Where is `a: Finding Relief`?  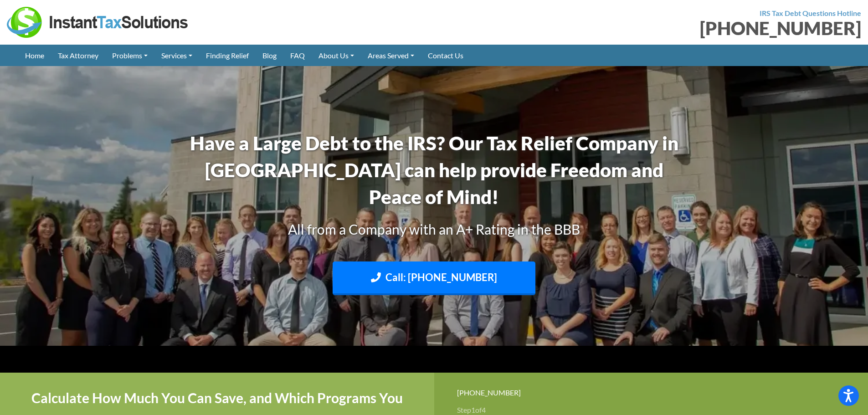 a: Finding Relief is located at coordinates (227, 55).